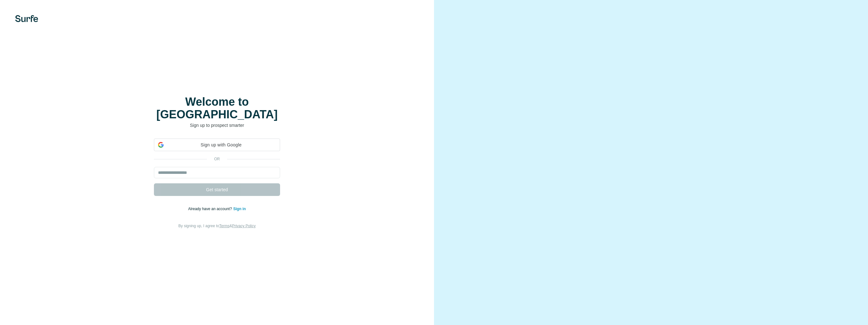 This screenshot has width=868, height=325. I want to click on img: Surfe's logo, so click(26, 19).